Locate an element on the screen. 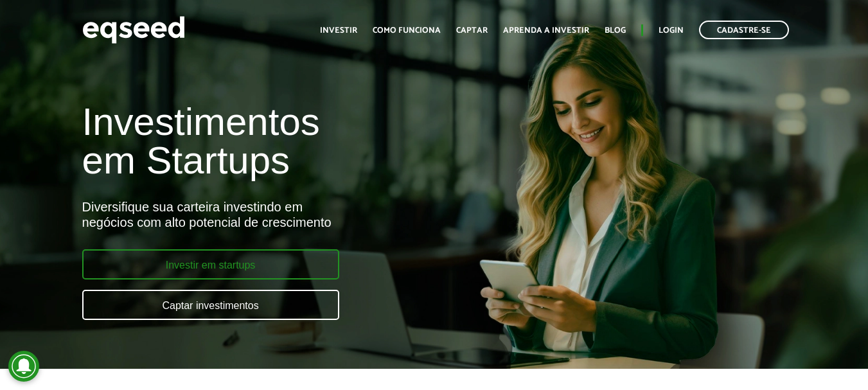 The height and width of the screenshot is (390, 868). a: Investir em startups is located at coordinates (211, 264).